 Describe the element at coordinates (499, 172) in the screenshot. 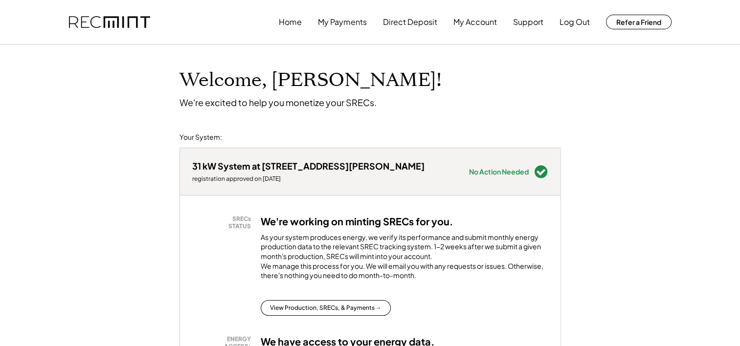

I see `div: No Action Needed` at that location.